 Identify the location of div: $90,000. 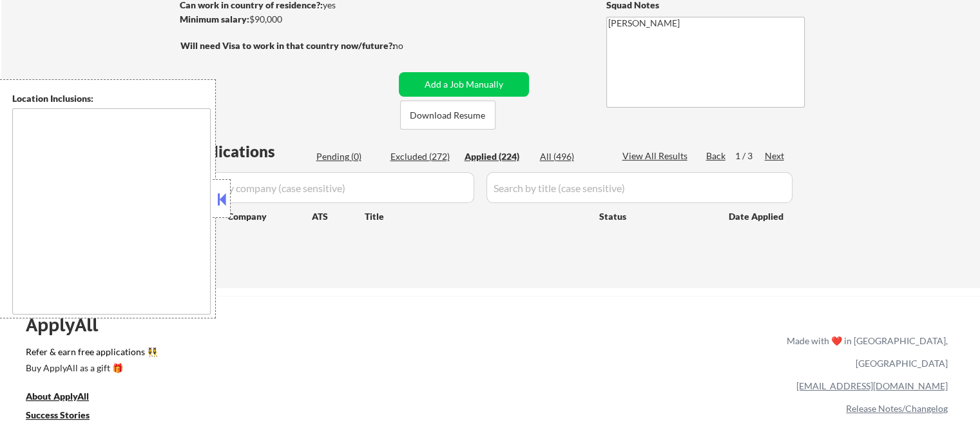
(287, 19).